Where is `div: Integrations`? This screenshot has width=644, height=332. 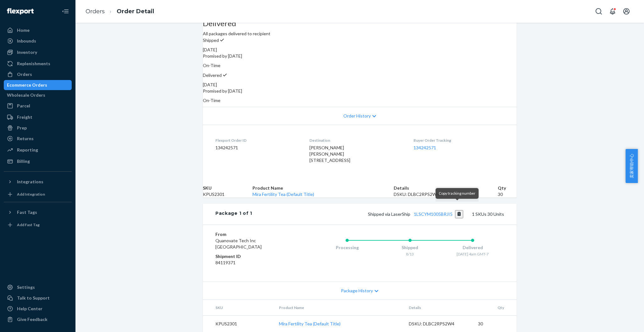 div: Integrations is located at coordinates (30, 182).